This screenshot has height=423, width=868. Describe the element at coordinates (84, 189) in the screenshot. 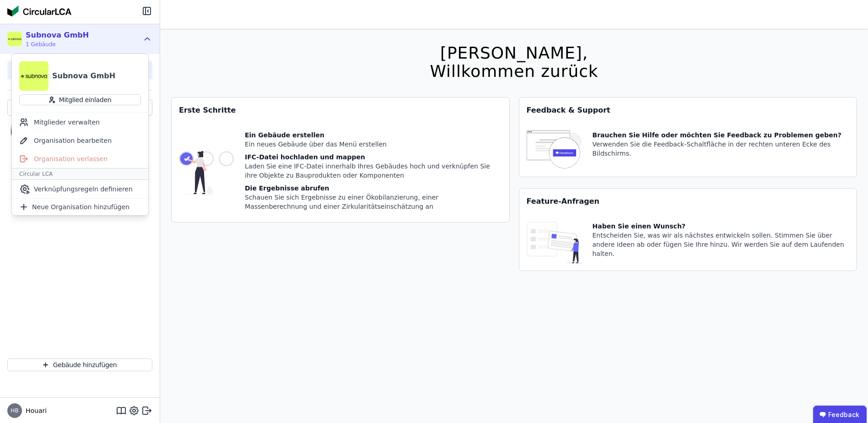

I see `span: Verknüpfungsregeln definieren` at that location.